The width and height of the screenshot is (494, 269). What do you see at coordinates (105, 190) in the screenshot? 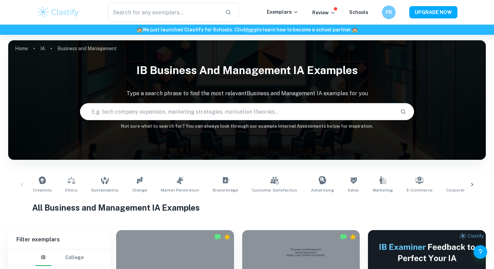
I see `span: Sustainability` at bounding box center [105, 190].